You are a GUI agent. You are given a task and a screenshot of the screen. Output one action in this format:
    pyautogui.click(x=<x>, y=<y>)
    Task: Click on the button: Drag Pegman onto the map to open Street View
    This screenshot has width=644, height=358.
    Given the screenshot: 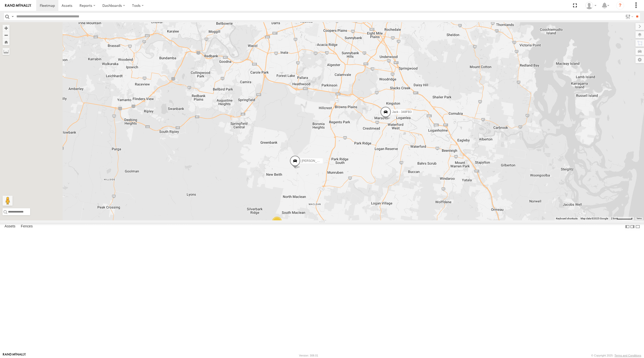 What is the action you would take?
    pyautogui.click(x=7, y=200)
    